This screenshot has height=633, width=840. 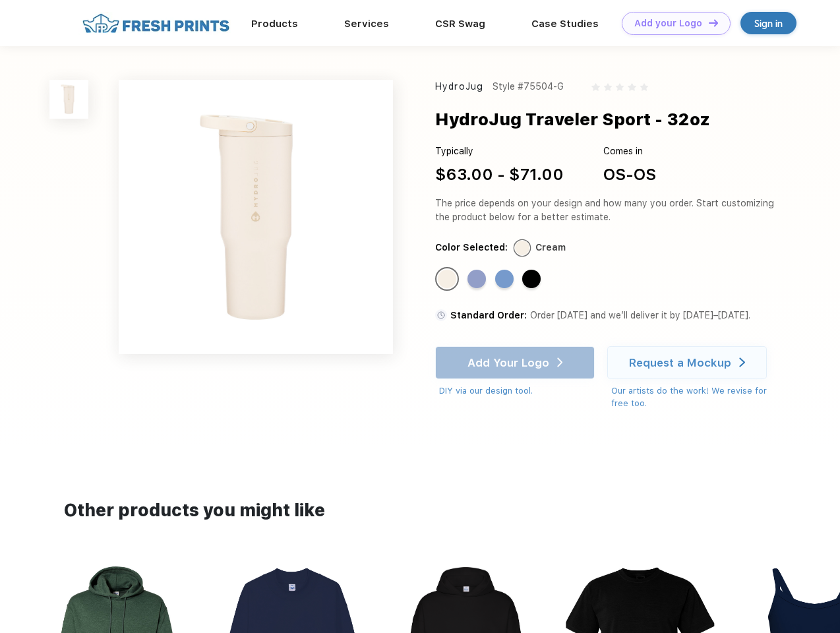 What do you see at coordinates (68, 99) in the screenshot?
I see `img: func=resize&h=100` at bounding box center [68, 99].